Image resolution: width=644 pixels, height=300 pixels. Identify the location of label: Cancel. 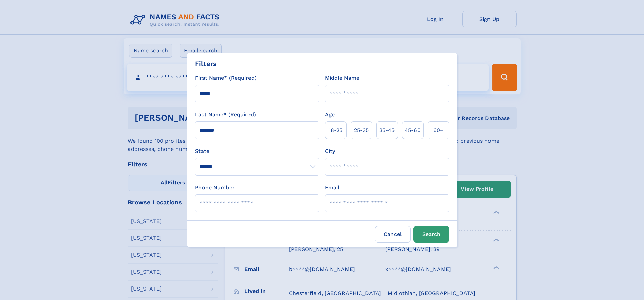
(393, 234).